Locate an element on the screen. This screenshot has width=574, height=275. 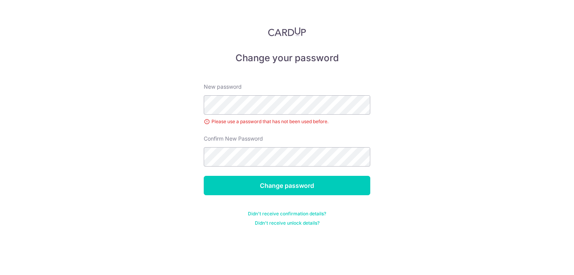
a: Didn't receive unlock details? is located at coordinates (287, 223).